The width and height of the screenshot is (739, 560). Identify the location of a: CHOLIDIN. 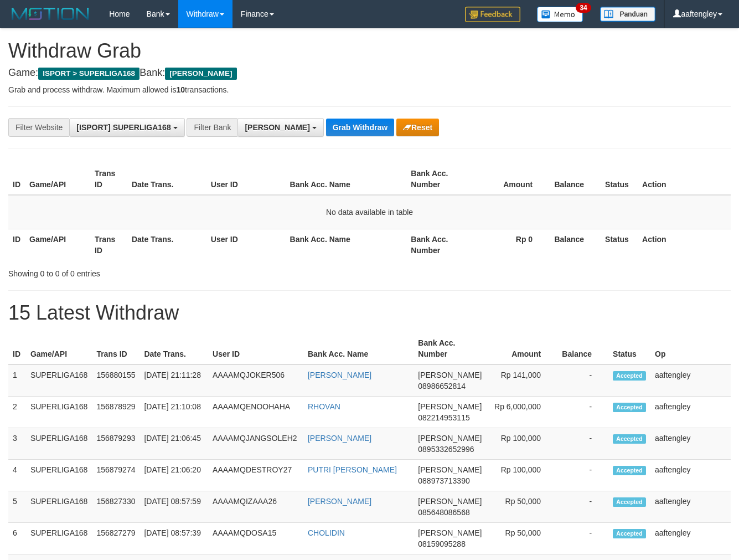
(326, 533).